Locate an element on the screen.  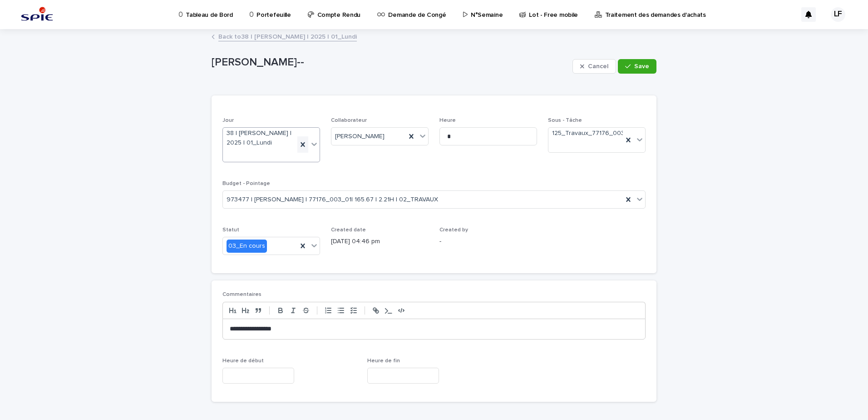
span: Heure de fin is located at coordinates (384, 361).